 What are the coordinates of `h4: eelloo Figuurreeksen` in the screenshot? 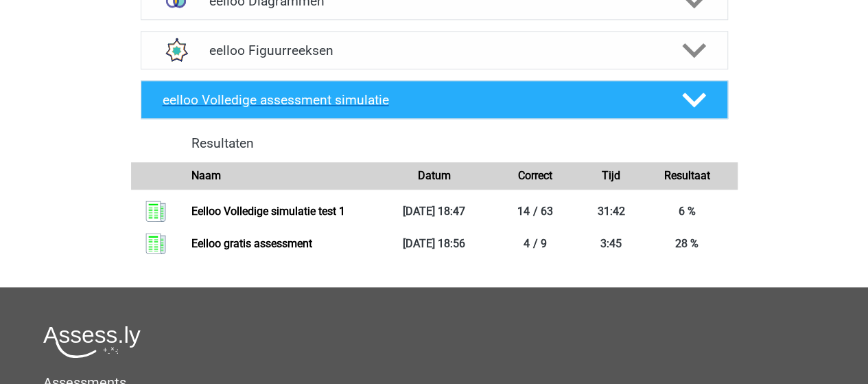 It's located at (434, 50).